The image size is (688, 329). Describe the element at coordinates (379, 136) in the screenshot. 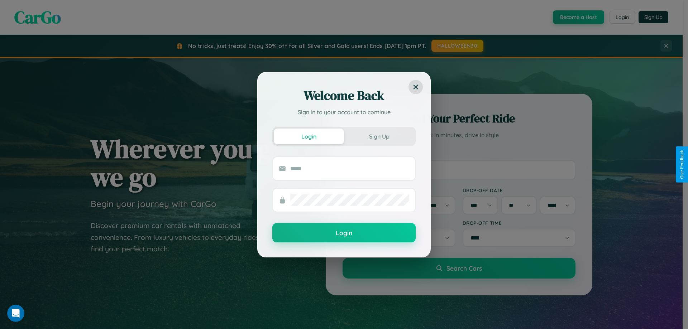

I see `button: Sign Up` at that location.